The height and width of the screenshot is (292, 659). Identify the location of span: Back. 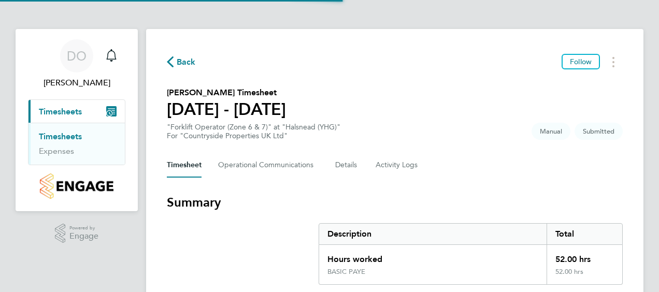
(186, 62).